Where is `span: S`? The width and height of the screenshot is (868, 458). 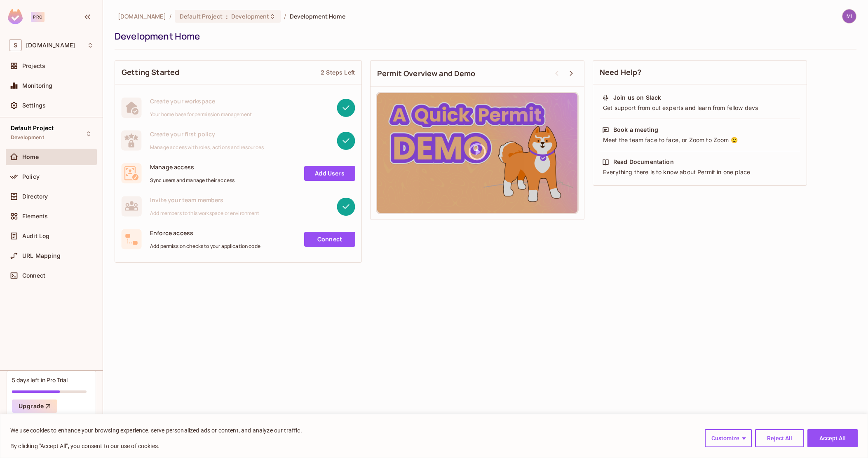 span: S is located at coordinates (15, 45).